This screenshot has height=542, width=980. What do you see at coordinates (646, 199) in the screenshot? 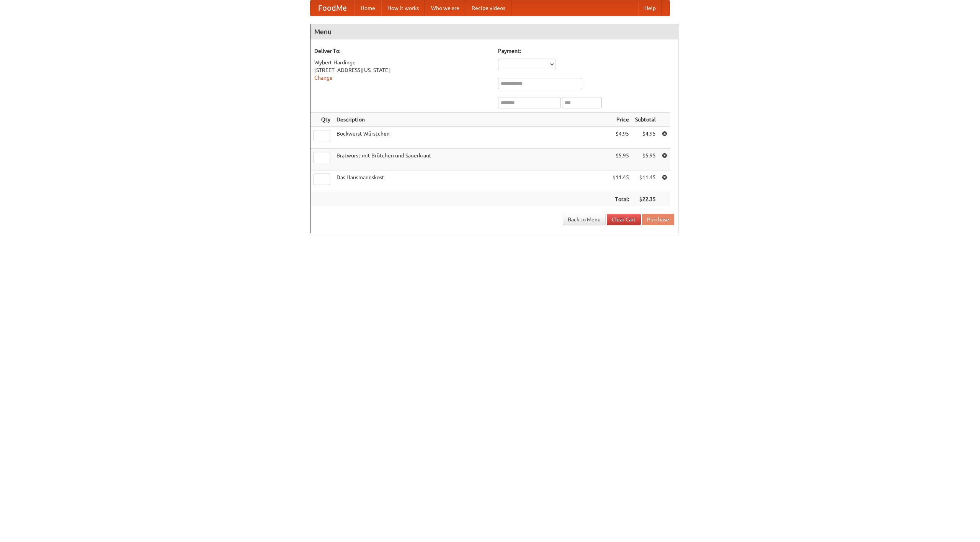
I see `th: $22.35` at bounding box center [646, 199].